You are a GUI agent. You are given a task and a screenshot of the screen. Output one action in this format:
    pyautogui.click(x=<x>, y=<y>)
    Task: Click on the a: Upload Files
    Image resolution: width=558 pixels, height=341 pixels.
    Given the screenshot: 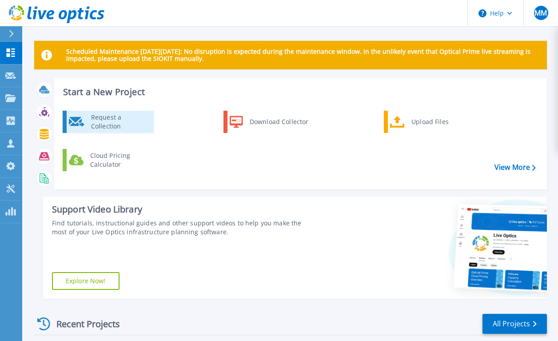 What is the action you would take?
    pyautogui.click(x=430, y=122)
    